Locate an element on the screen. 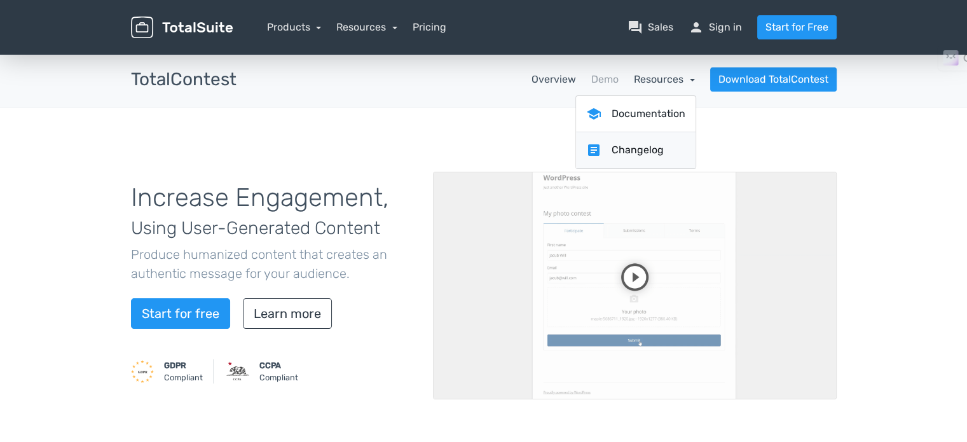  a: Pricing is located at coordinates (429, 27).